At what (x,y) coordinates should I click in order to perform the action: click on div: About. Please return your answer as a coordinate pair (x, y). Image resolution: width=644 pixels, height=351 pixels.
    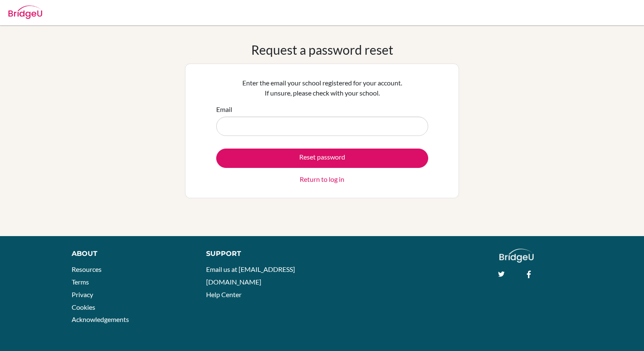
    Looking at the image, I should click on (129, 254).